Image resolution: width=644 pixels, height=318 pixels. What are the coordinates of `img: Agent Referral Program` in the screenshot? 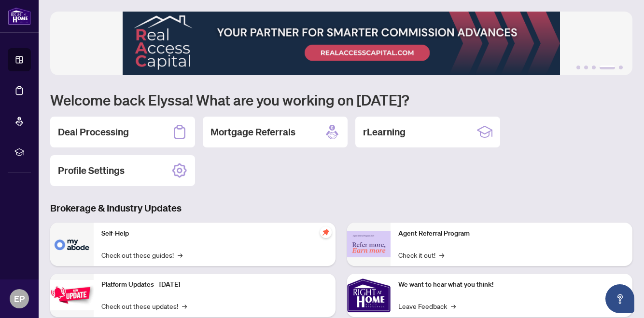 It's located at (369, 244).